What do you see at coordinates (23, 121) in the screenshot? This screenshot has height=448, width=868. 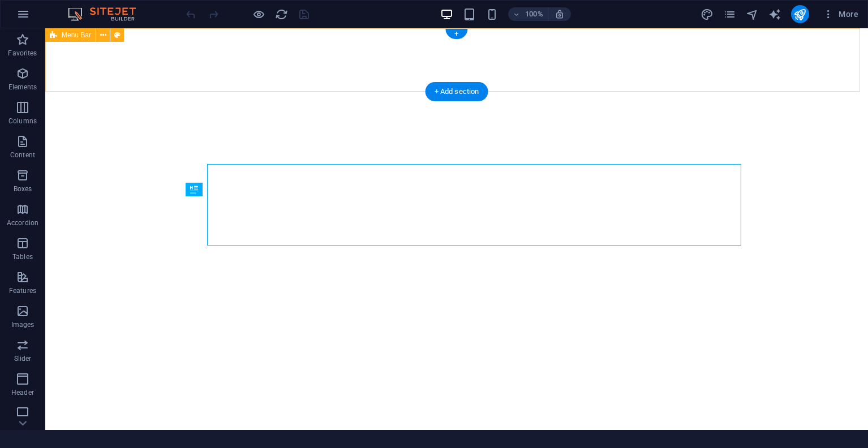 I see `p: Columns` at bounding box center [23, 121].